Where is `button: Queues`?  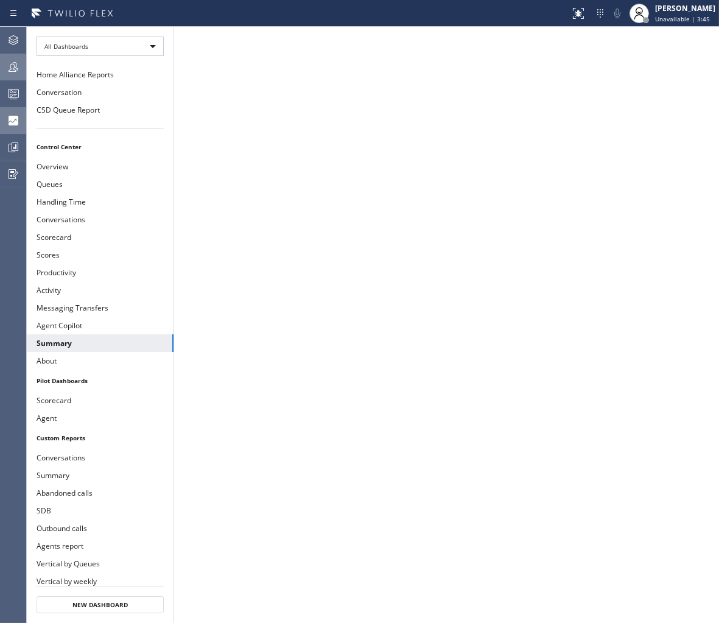 button: Queues is located at coordinates (100, 184).